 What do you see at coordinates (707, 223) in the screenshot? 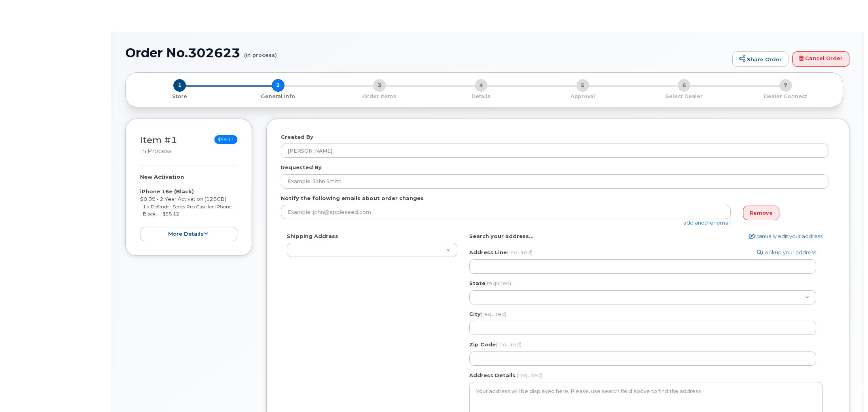
I see `a: add another email` at bounding box center [707, 223].